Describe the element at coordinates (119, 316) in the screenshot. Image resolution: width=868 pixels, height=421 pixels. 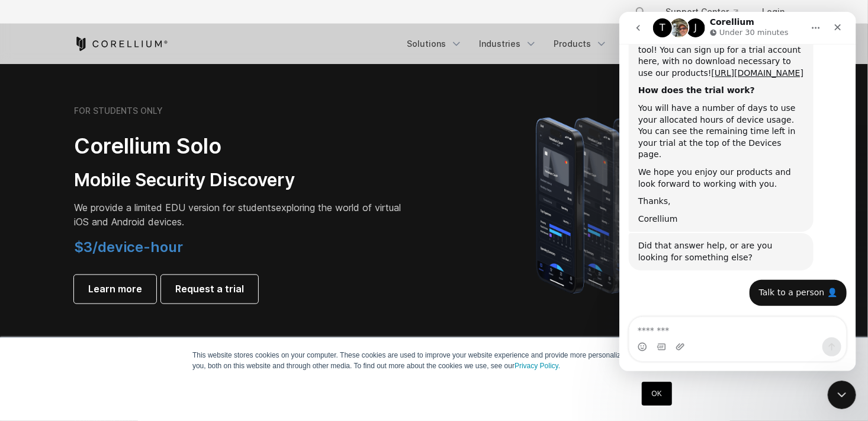
I see `textarea: Message…` at that location.